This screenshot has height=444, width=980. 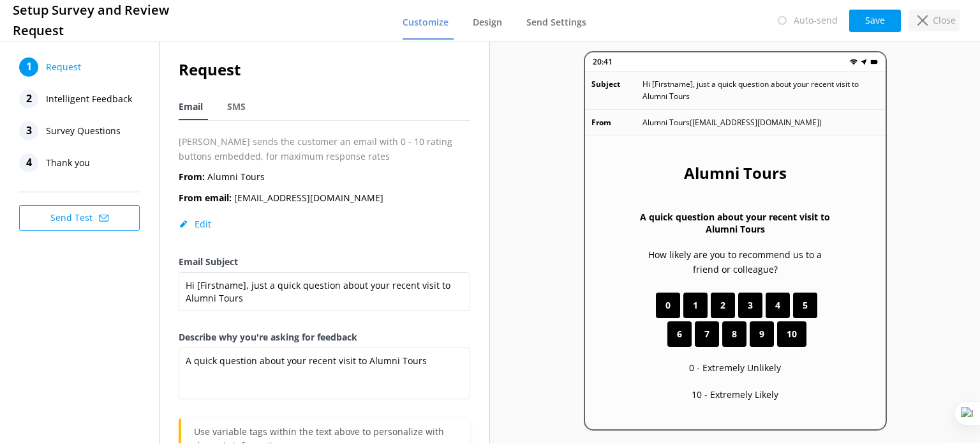 I want to click on span: 4, so click(x=777, y=305).